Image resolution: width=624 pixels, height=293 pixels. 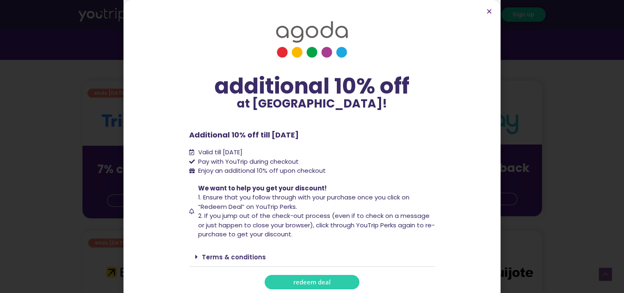 I want to click on span: We want to help you get your discount!, so click(x=262, y=188).